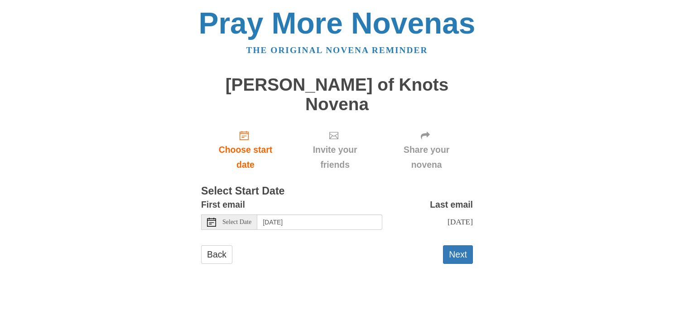  Describe the element at coordinates (337, 50) in the screenshot. I see `a: The original novena reminder` at that location.